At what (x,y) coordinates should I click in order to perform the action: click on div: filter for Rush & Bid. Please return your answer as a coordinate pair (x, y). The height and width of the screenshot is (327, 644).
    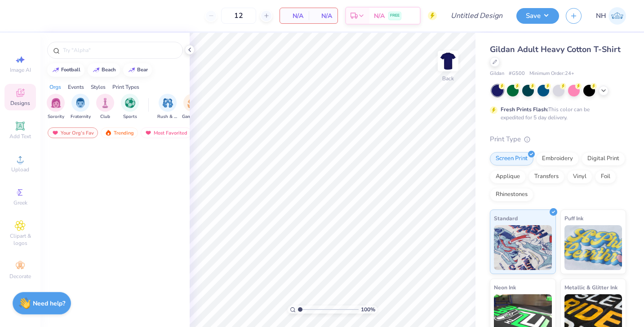
    Looking at the image, I should click on (167, 107).